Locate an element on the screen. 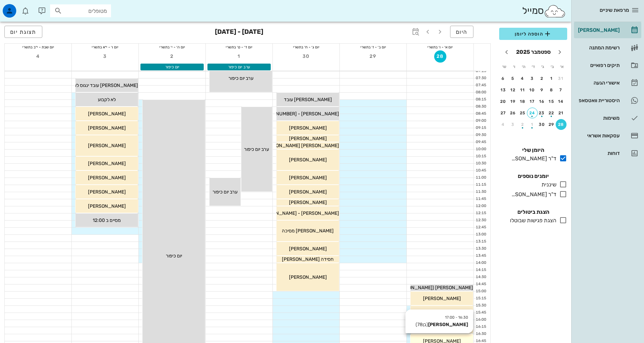  div: 28 is located at coordinates (561, 125).